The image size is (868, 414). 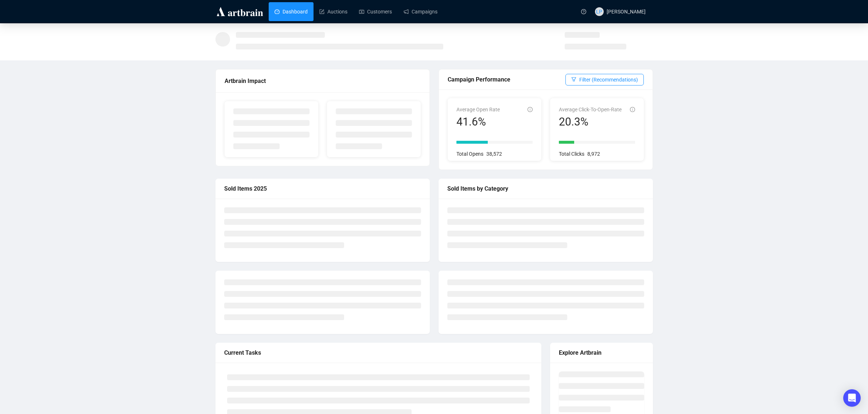 I want to click on a: Customers, so click(x=375, y=12).